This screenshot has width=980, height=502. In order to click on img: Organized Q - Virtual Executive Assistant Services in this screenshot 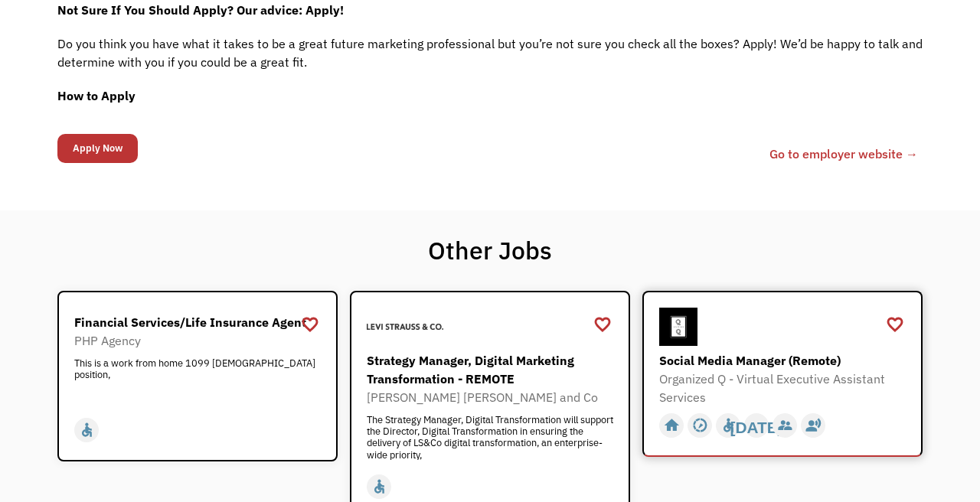, I will do `click(678, 327)`.